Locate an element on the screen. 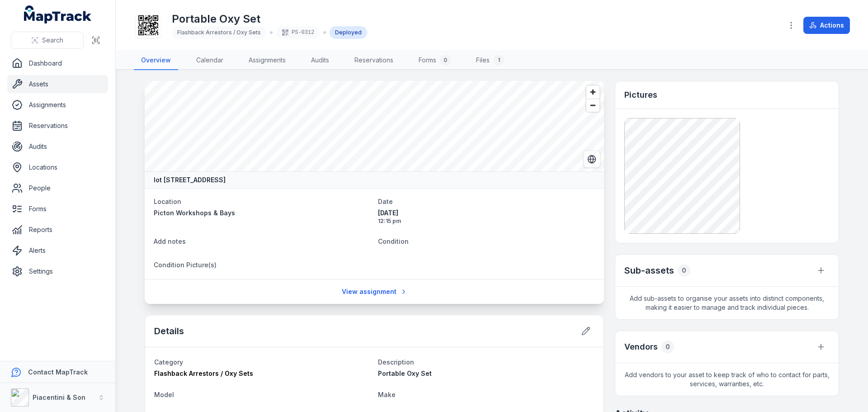 The width and height of the screenshot is (868, 412). a: Settings is located at coordinates (58, 271).